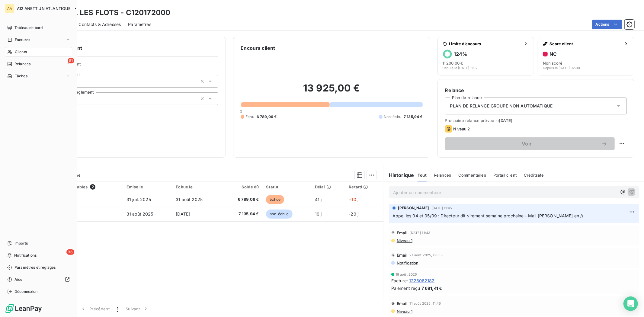 This screenshot has width=644, height=317. What do you see at coordinates (536, 90) in the screenshot?
I see `h6: Relance` at bounding box center [536, 90].